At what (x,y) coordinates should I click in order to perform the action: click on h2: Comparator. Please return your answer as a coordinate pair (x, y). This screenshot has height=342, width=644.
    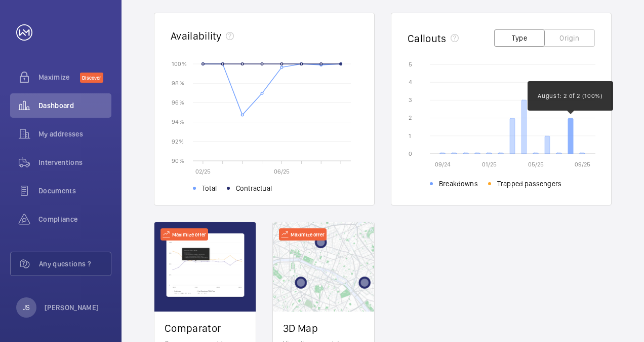
    Looking at the image, I should click on (205, 327).